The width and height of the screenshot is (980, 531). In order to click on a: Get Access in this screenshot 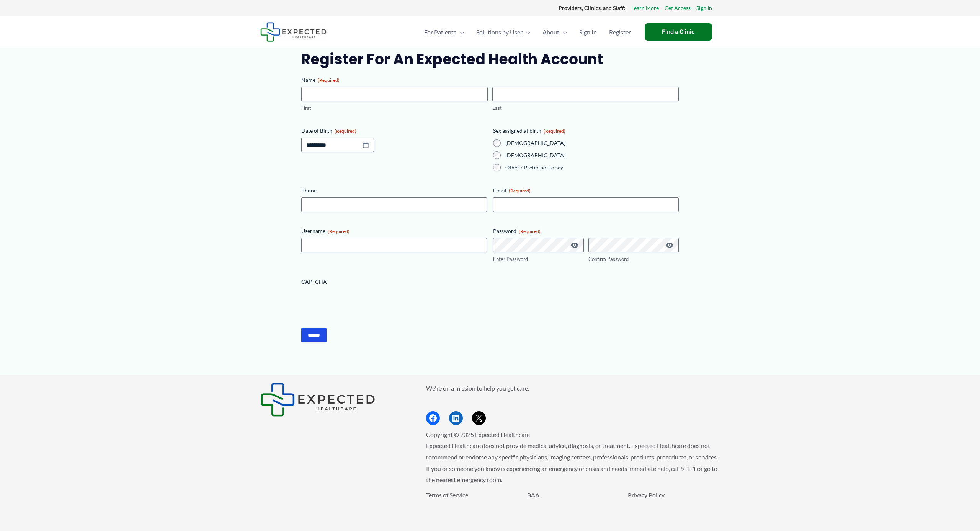, I will do `click(678, 8)`.